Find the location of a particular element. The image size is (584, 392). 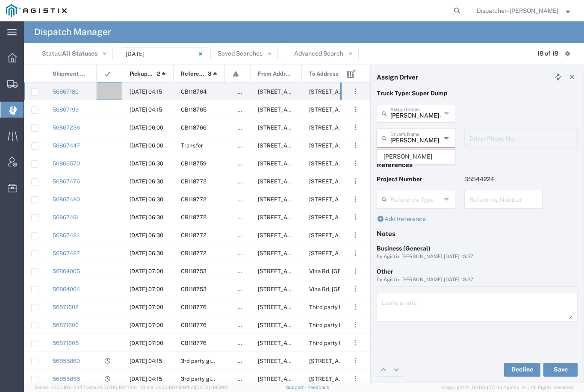

a: 56867199 is located at coordinates (65, 109).